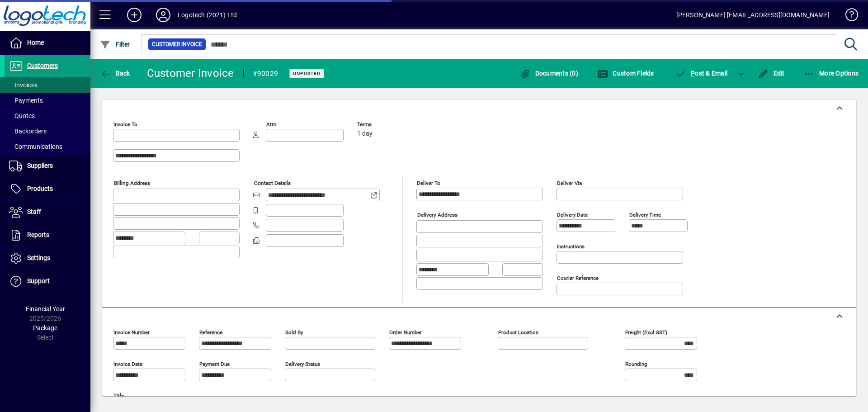  Describe the element at coordinates (34, 211) in the screenshot. I see `span: Staff` at that location.